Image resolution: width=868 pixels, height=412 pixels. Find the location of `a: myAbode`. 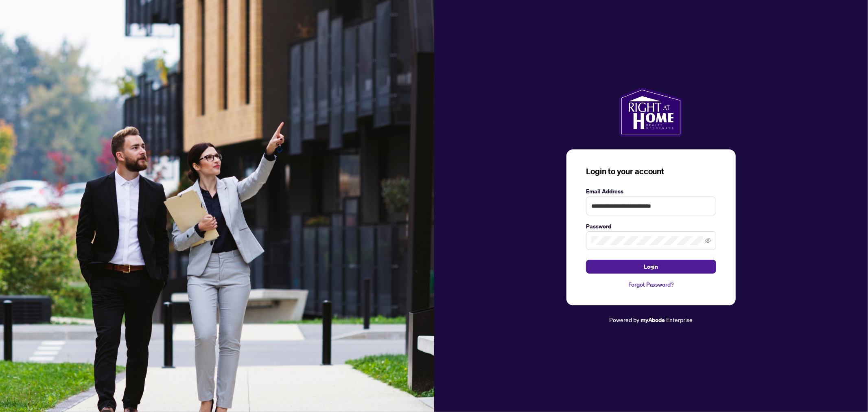

a: myAbode is located at coordinates (653, 320).